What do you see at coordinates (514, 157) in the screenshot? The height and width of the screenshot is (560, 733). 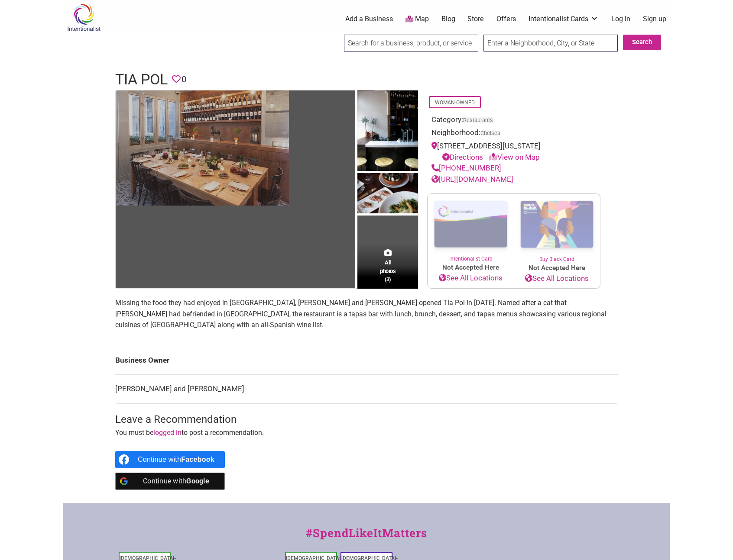 I see `a: View on Map` at bounding box center [514, 157].